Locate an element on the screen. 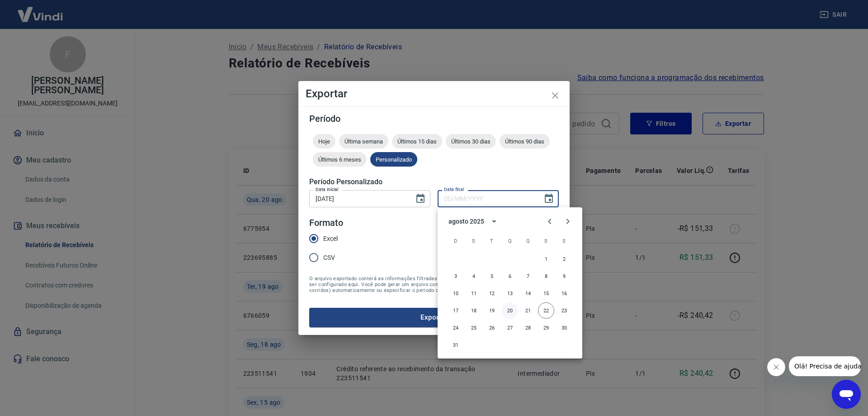 Image resolution: width=868 pixels, height=416 pixels. button: Previous month is located at coordinates (550, 221).